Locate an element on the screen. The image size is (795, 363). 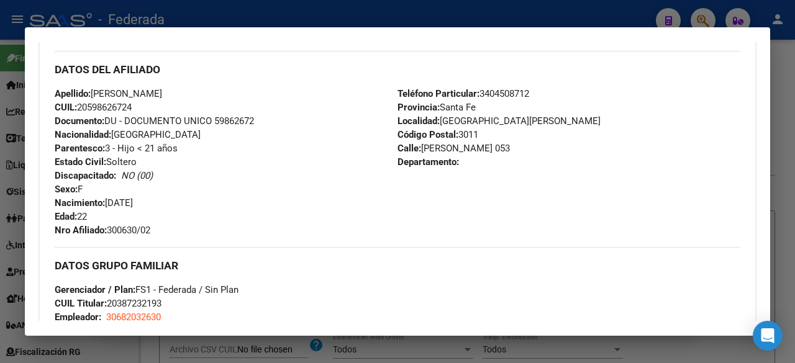
strong: CUIL: is located at coordinates (66, 107).